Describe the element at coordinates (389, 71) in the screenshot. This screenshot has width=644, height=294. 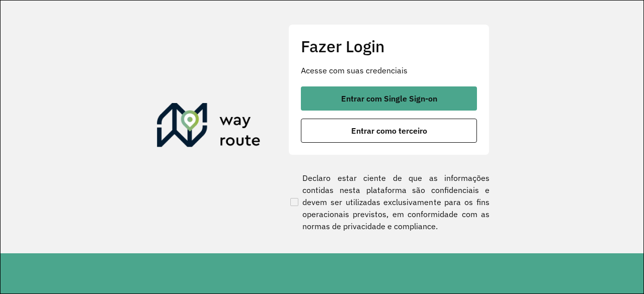
I see `p: Acesse com suas credenciais` at that location.